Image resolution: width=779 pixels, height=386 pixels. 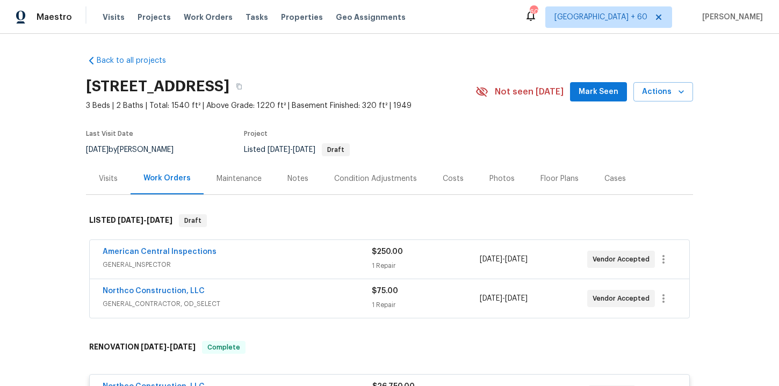 What do you see at coordinates (224, 348) in the screenshot?
I see `span: Complete` at bounding box center [224, 348].